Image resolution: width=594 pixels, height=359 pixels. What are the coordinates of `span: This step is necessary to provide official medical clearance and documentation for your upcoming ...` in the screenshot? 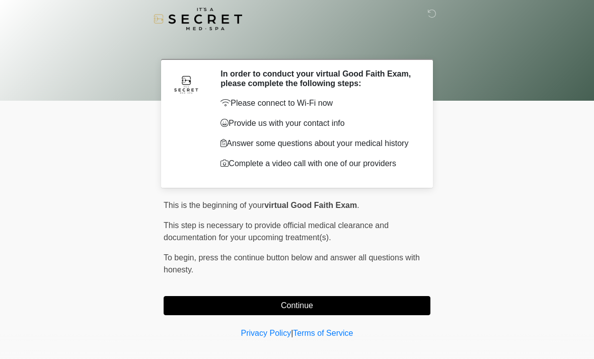 It's located at (276, 231).